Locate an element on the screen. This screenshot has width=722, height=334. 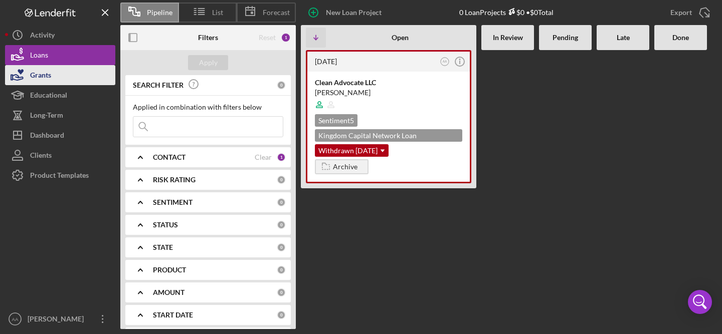
b: PRODUCT is located at coordinates (169, 270).